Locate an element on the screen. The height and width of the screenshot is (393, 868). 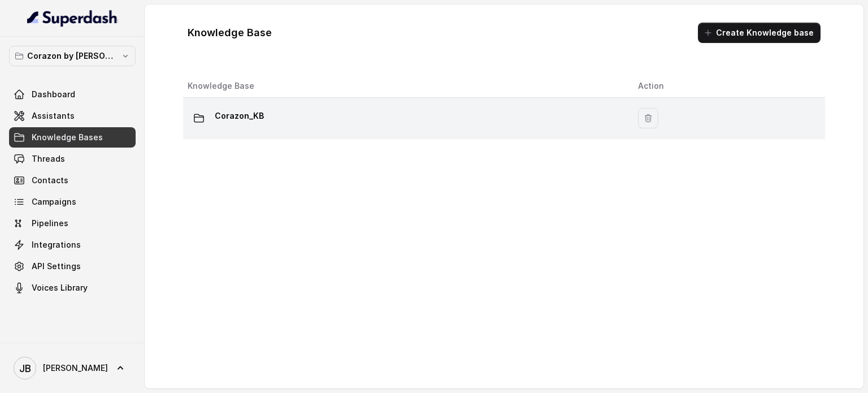
a: Dashboard is located at coordinates (73, 94).